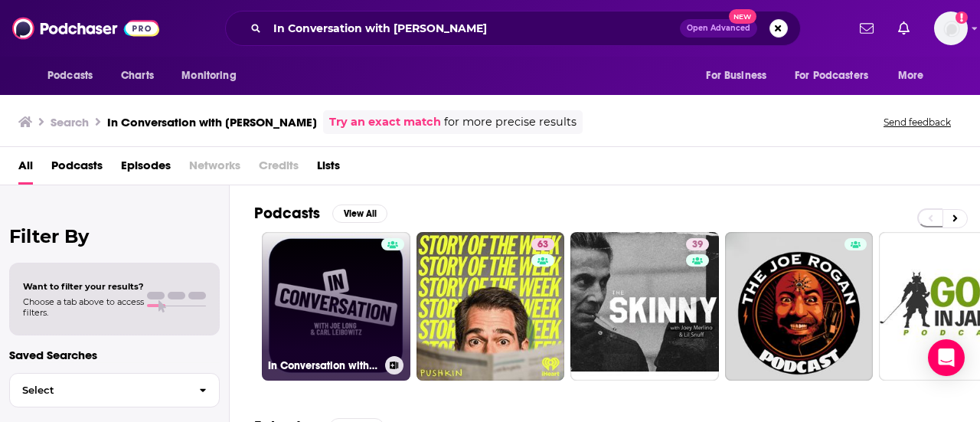 The height and width of the screenshot is (422, 980). What do you see at coordinates (360, 214) in the screenshot?
I see `button: View All` at bounding box center [360, 214].